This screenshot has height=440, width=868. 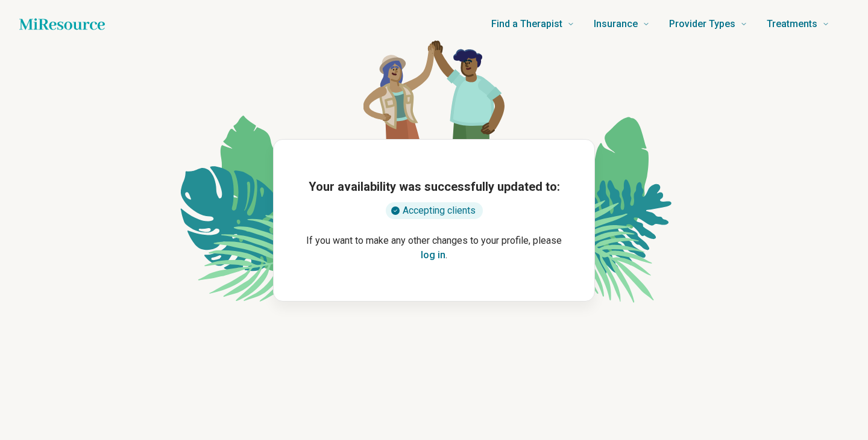 I want to click on a: Home page, so click(x=63, y=24).